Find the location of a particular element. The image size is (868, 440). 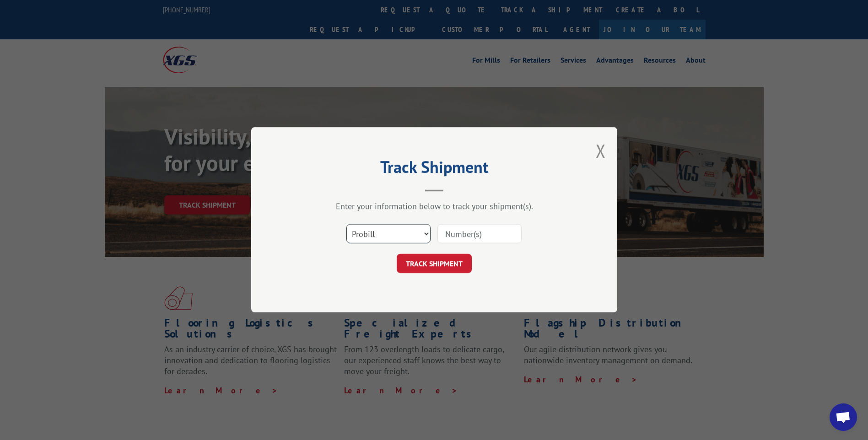

input: Number(s) is located at coordinates (479, 234).